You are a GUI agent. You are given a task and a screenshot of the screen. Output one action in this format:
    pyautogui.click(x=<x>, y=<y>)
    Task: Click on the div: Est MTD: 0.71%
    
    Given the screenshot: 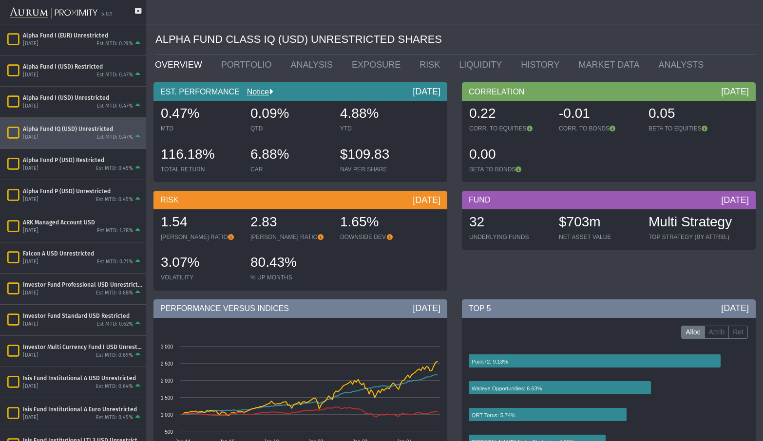 What is the action you would take?
    pyautogui.click(x=115, y=262)
    